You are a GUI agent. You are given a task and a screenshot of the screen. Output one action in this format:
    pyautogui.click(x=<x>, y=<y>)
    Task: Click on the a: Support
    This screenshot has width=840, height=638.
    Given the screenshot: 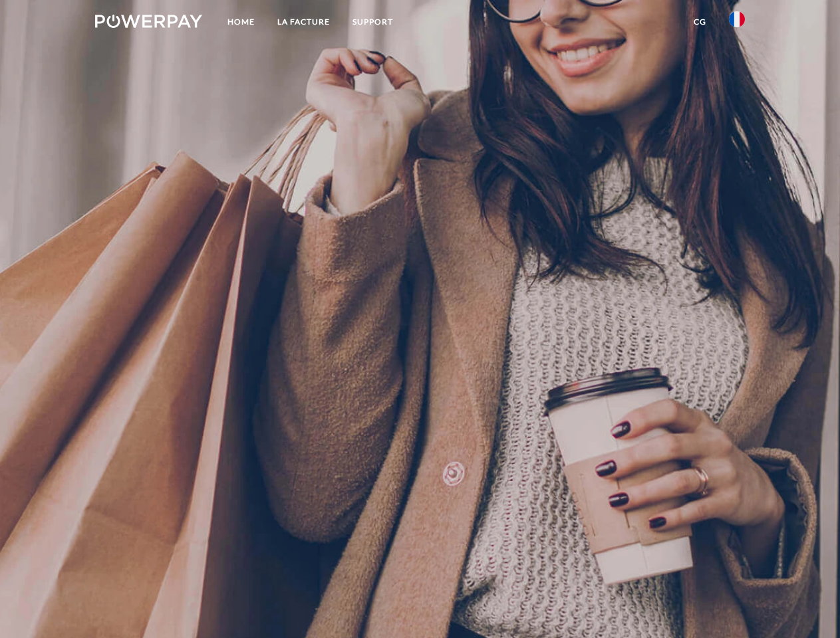 What is the action you would take?
    pyautogui.click(x=372, y=22)
    